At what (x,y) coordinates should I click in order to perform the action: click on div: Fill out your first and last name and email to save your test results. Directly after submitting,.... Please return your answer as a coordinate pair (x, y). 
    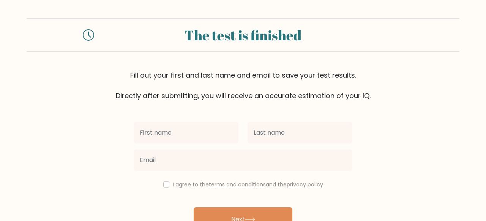
    Looking at the image, I should click on (243, 85).